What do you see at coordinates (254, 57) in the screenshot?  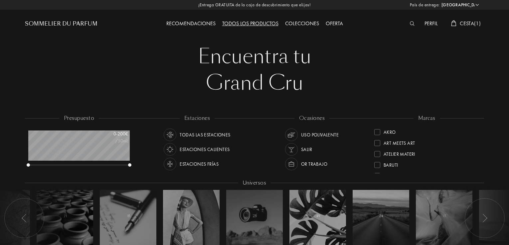 I see `div: Encuentra tu` at bounding box center [254, 57].